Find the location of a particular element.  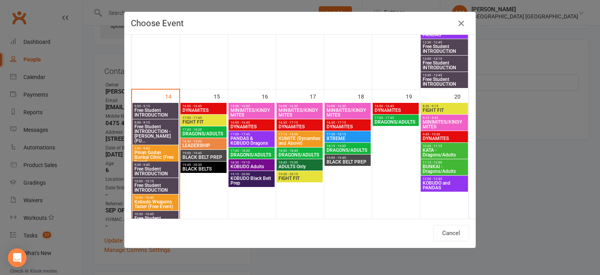

span: 13:30 - 13:45 is located at coordinates (444, 75).